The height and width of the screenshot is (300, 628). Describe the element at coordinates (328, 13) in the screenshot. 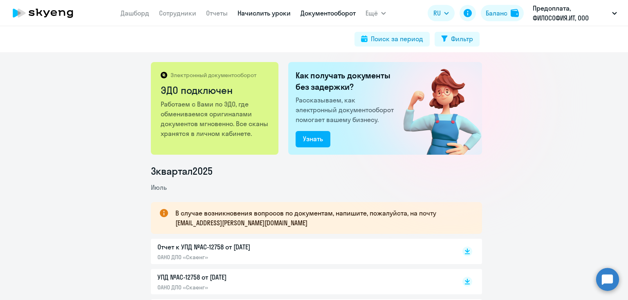

I see `a: Документооборот` at that location.